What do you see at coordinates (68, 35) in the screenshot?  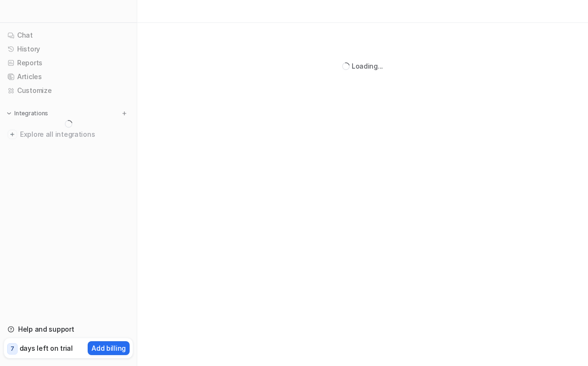 I see `a: Chat` at bounding box center [68, 35].